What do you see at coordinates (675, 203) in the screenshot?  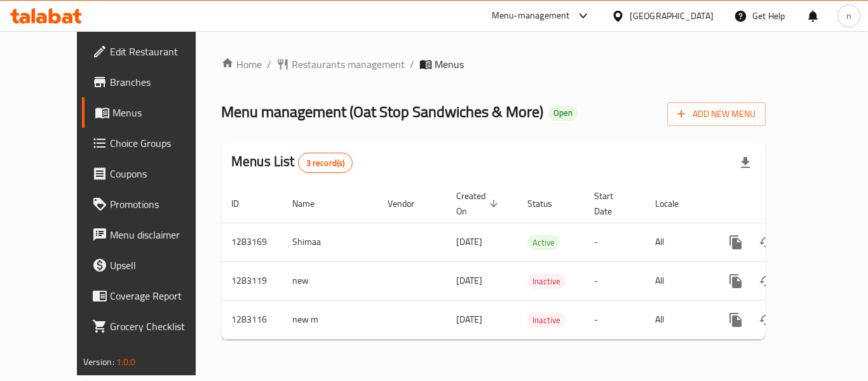 I see `span: Locale` at bounding box center [675, 203].